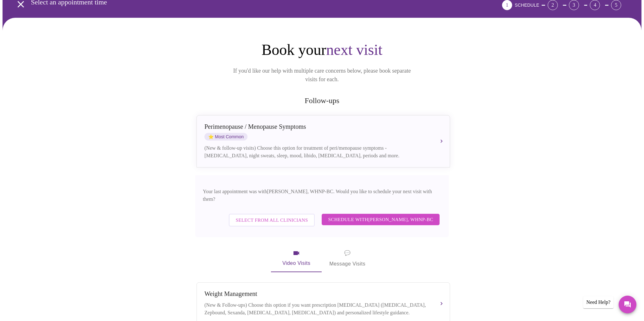 Image resolution: width=644 pixels, height=321 pixels. Describe the element at coordinates (317, 126) in the screenshot. I see `div: Perimenopause / Menopause Symptoms` at that location.